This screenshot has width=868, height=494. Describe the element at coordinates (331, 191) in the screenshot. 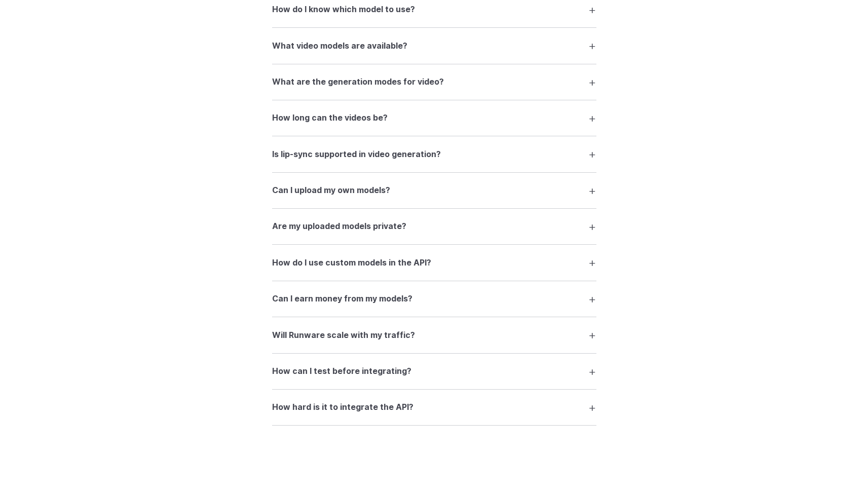

I see `h3: Can I upload my own models?` at that location.